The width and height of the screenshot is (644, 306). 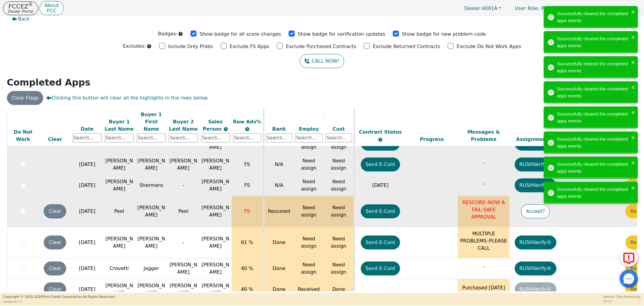 I want to click on p: Dealer Portal, so click(x=21, y=11).